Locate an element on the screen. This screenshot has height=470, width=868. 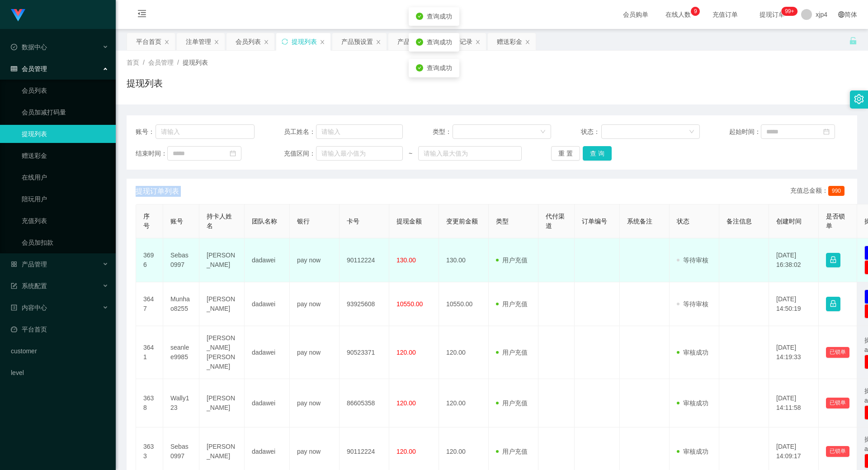
span: 备注信息 is located at coordinates (739, 221).